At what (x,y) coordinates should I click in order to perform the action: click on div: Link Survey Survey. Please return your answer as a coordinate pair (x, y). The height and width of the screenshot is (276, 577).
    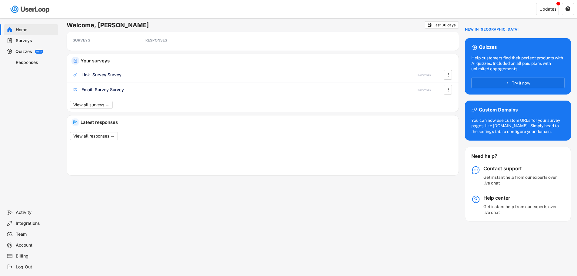
    Looking at the image, I should click on (101, 75).